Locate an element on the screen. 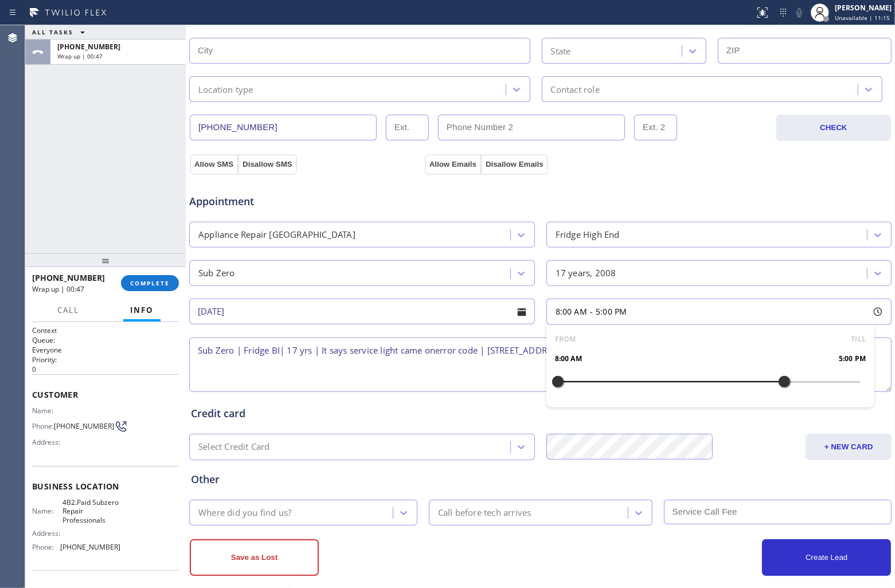 This screenshot has width=895, height=588. span: Business location is located at coordinates (105, 486).